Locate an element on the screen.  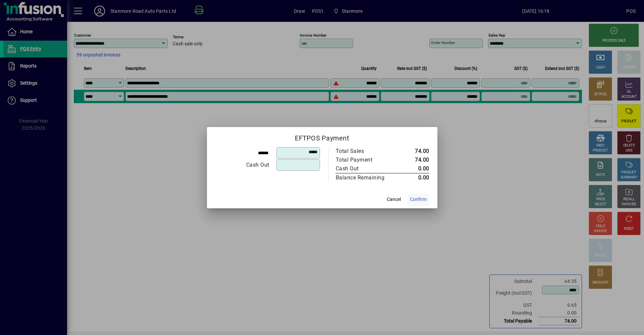
td: Total Sales is located at coordinates (367, 151).